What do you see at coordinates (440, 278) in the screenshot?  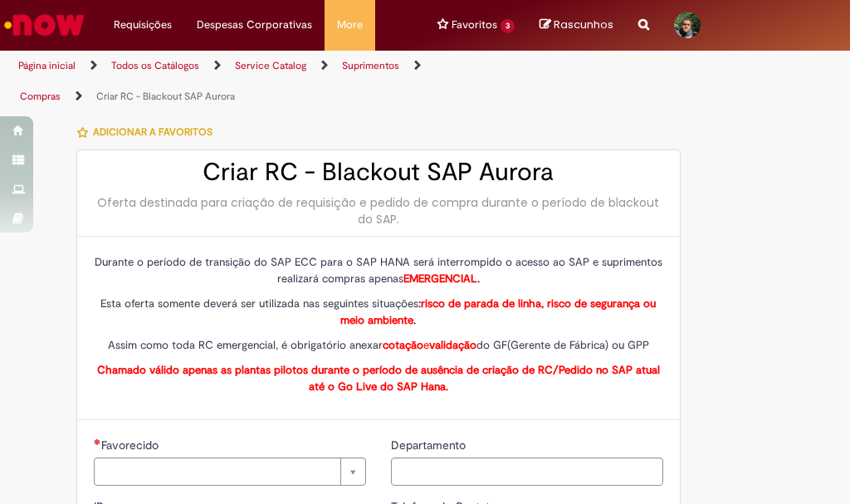 I see `span: EMERGENCIAL` at bounding box center [440, 278].